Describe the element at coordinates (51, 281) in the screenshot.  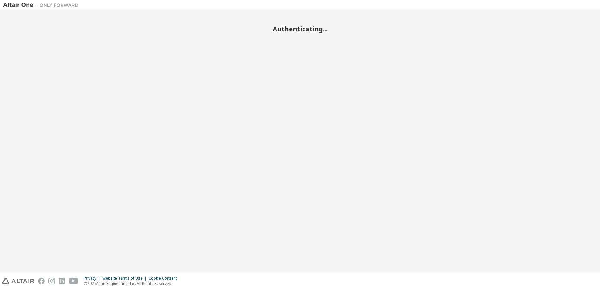
I see `img: instagram.svg` at that location.